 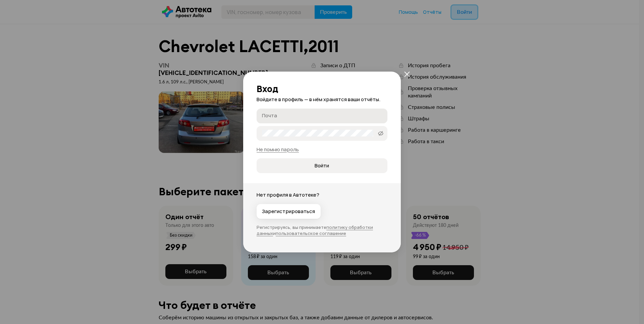 I want to click on p: Нет профиля в Автотеке?, so click(x=322, y=194).